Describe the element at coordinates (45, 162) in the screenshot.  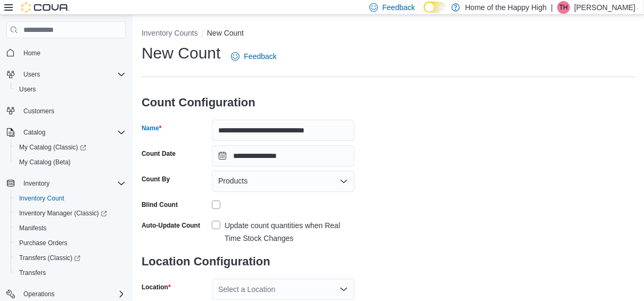
I see `a: My Catalog (Beta)` at that location.